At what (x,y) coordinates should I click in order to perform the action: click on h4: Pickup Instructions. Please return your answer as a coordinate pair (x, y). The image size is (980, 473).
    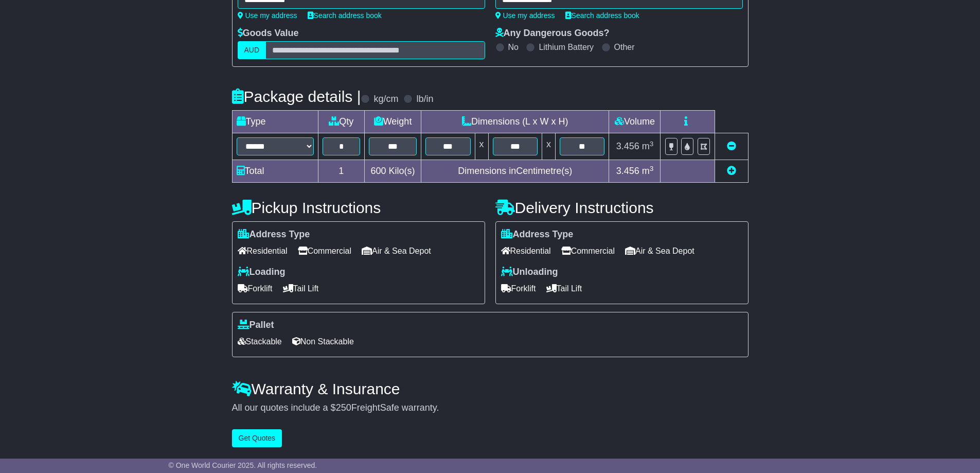
    Looking at the image, I should click on (359, 208).